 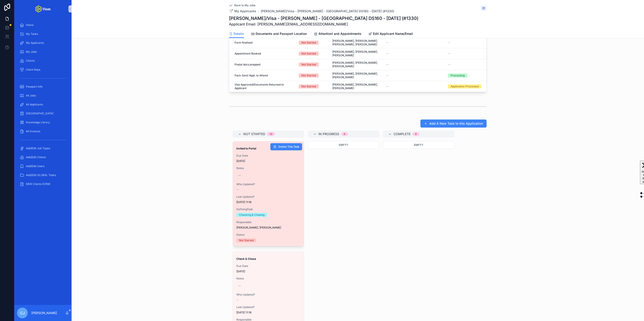 I want to click on span: Details, so click(x=238, y=34).